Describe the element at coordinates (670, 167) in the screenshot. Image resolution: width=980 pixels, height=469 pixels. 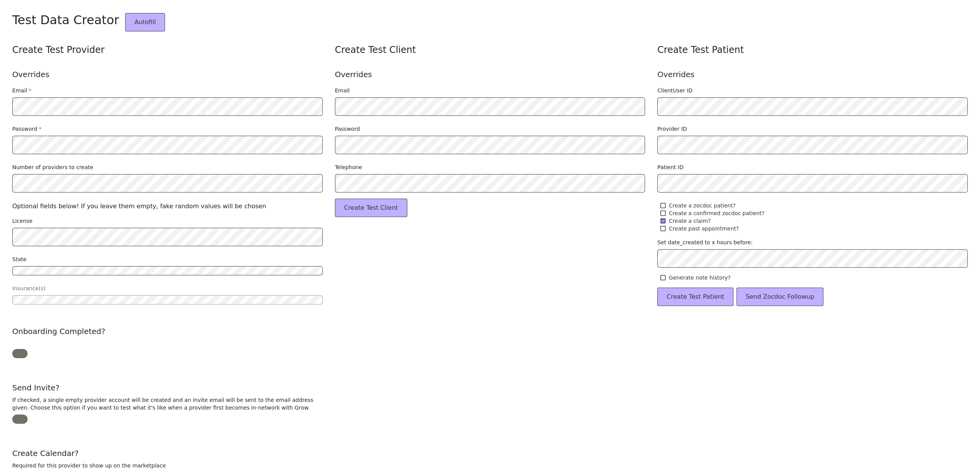
I see `label: Patient ID` at that location.